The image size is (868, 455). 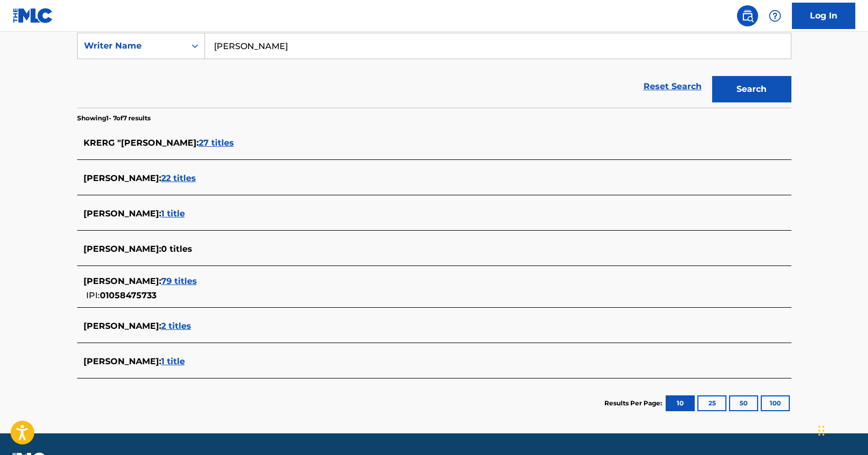 I want to click on span: 01058475733, so click(x=128, y=295).